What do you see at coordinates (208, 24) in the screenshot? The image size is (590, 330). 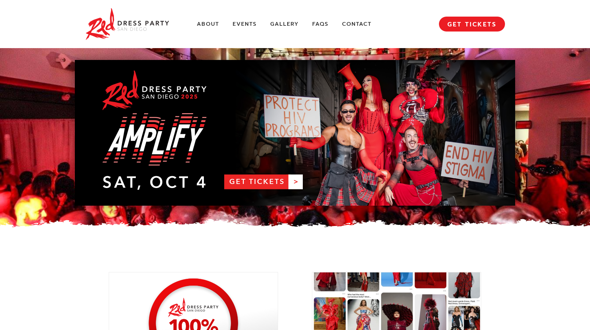 I see `a: About` at bounding box center [208, 24].